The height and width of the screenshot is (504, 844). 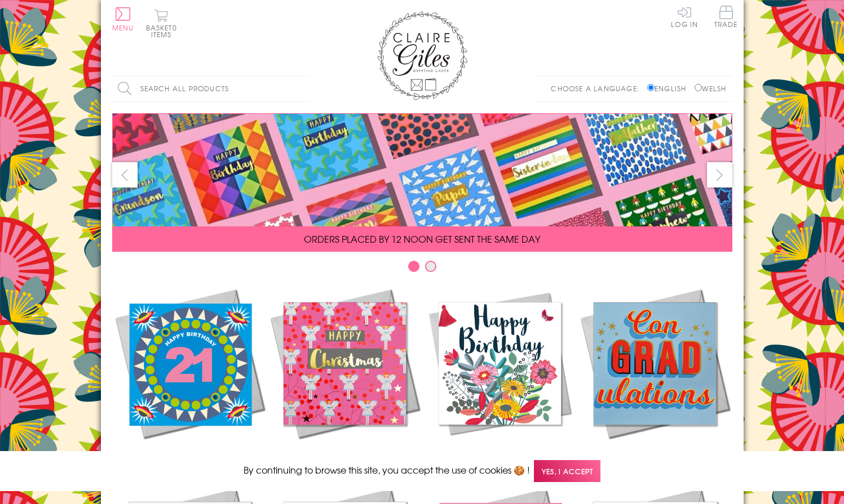 What do you see at coordinates (598, 89) in the screenshot?
I see `p: Choose a language:` at bounding box center [598, 89].